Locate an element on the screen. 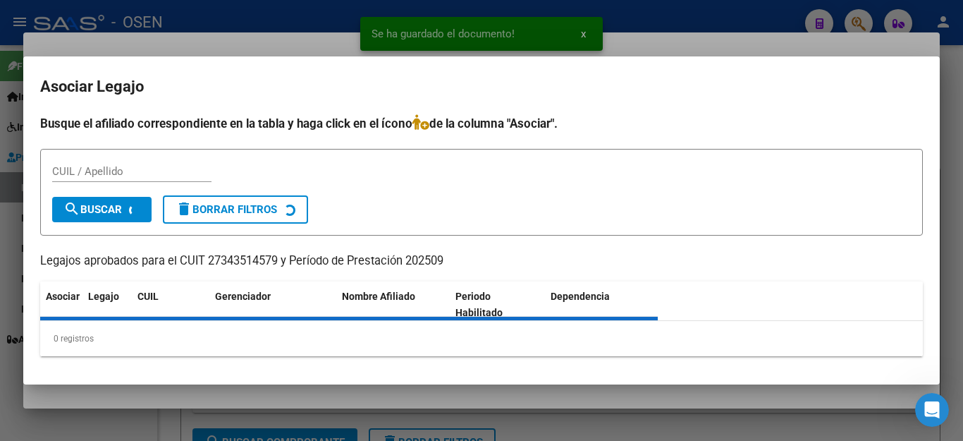  span: Legajo is located at coordinates (104, 296).